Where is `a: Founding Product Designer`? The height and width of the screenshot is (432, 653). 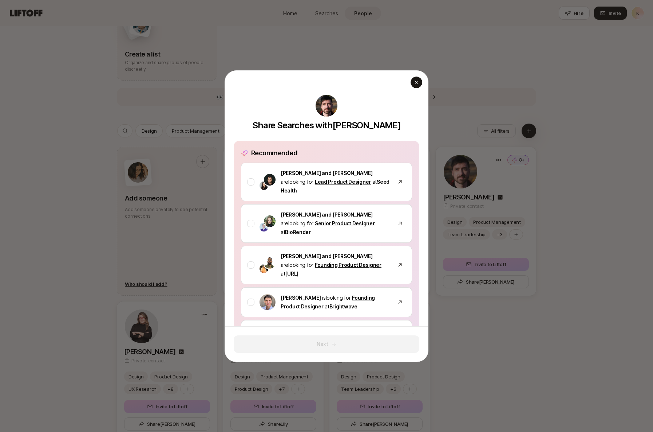
a: Founding Product Designer is located at coordinates (348, 264).